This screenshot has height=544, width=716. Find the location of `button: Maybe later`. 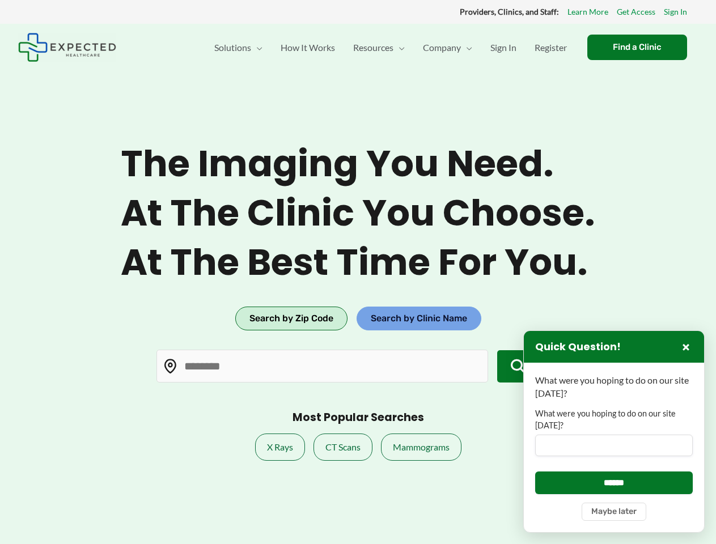

button: Maybe later is located at coordinates (614, 512).